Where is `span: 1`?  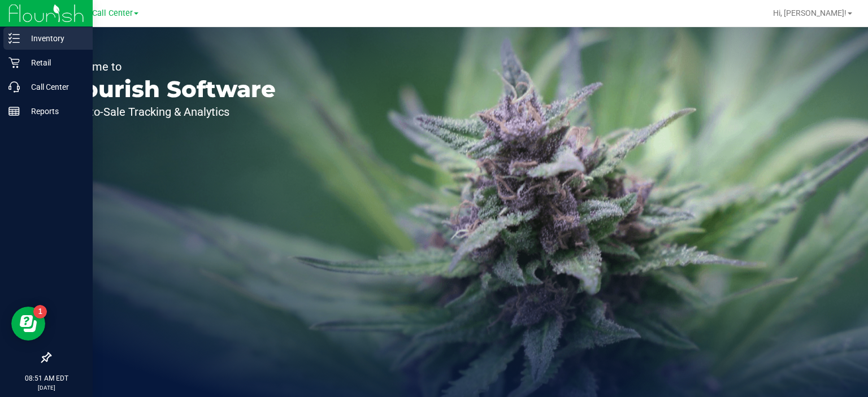
span: 1 is located at coordinates (7, 7).